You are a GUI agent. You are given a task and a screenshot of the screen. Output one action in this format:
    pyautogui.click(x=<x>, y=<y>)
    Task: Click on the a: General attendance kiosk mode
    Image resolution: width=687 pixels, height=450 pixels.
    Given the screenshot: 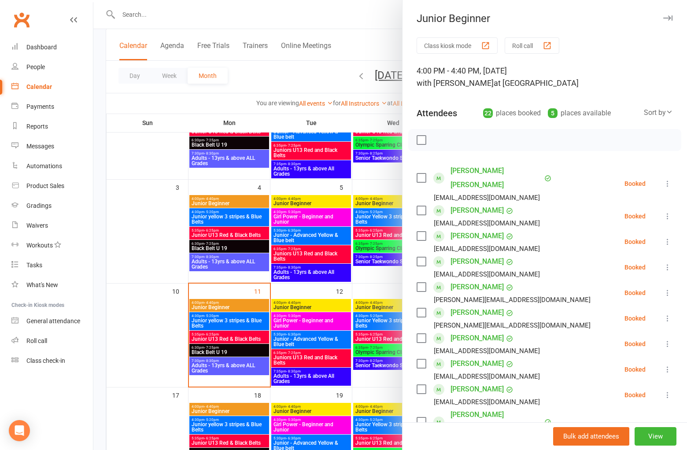 What is the action you would take?
    pyautogui.click(x=52, y=321)
    